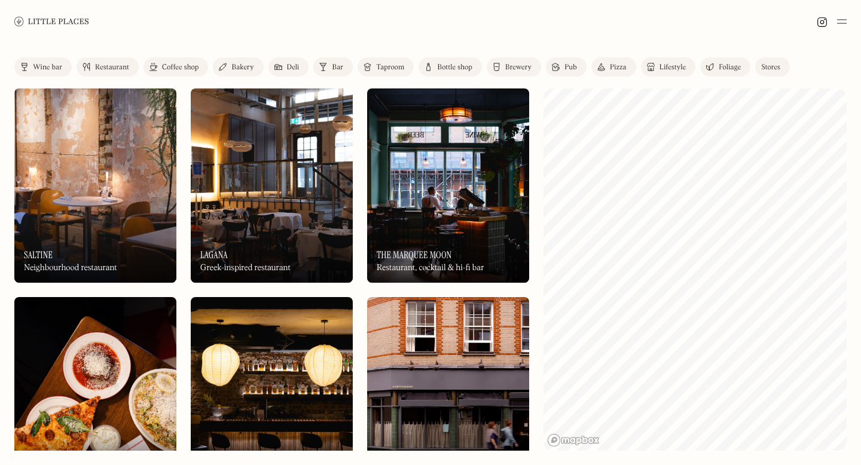  What do you see at coordinates (176, 67) in the screenshot?
I see `a: Coffee shop` at bounding box center [176, 67].